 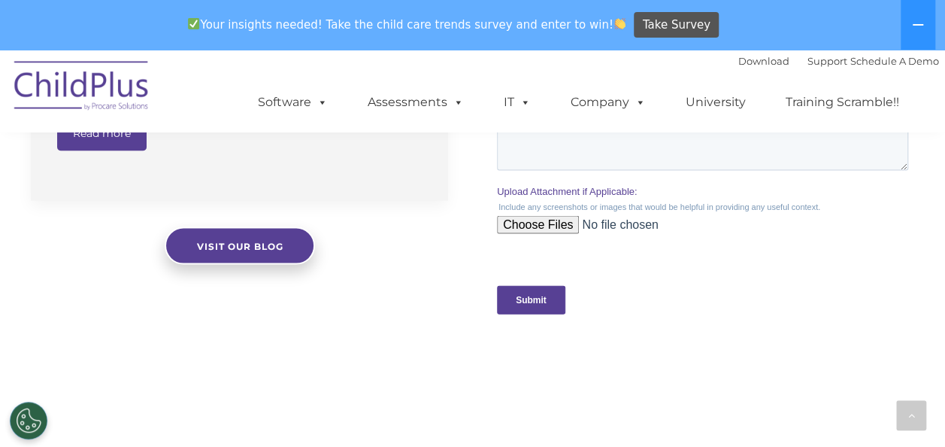 What do you see at coordinates (716, 102) in the screenshot?
I see `a: University` at bounding box center [716, 102].